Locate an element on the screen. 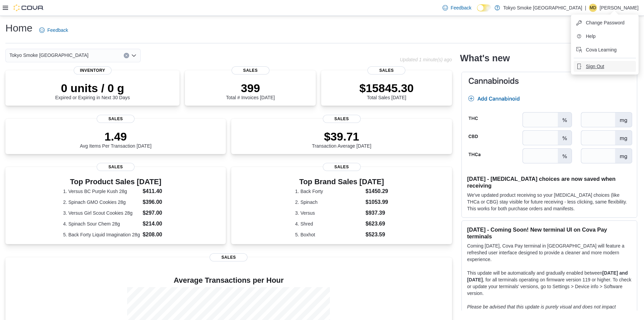  span: Cova Learning is located at coordinates (601, 50).